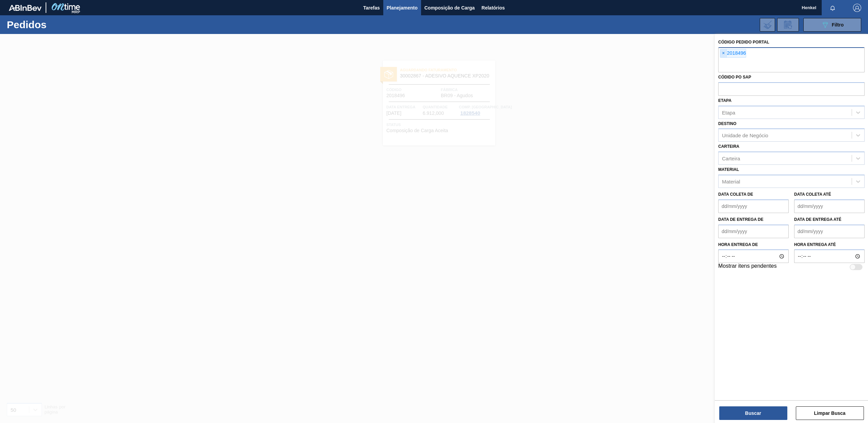 Image resolution: width=868 pixels, height=423 pixels. What do you see at coordinates (729, 146) in the screenshot?
I see `label: Carteira` at bounding box center [729, 146].